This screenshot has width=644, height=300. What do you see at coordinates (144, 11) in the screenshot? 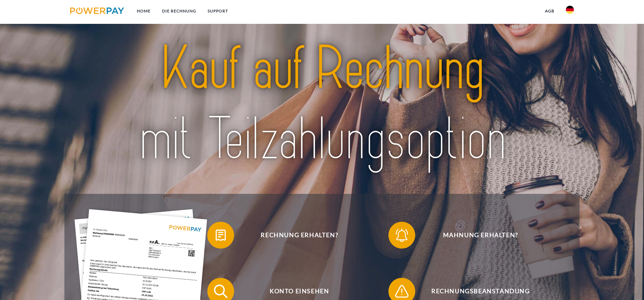
I see `a: Home` at bounding box center [144, 11].